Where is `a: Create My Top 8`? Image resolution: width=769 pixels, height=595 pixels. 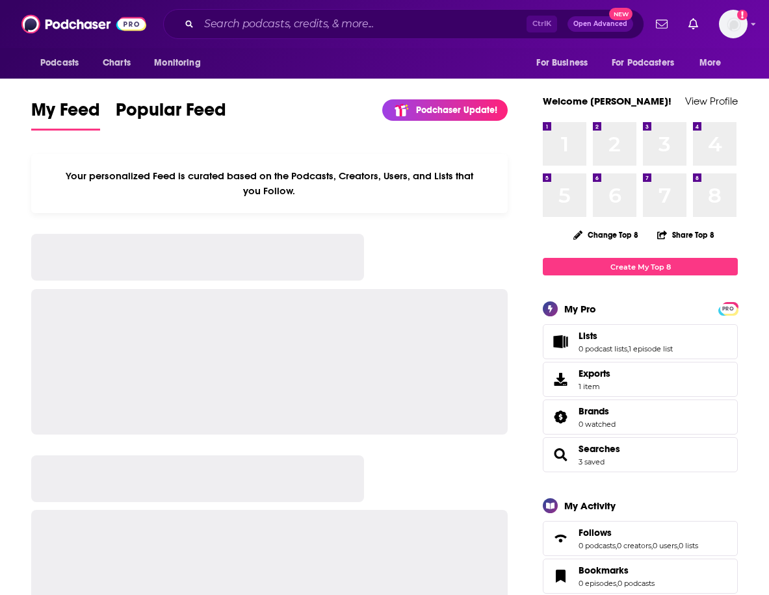
a: Create My Top 8 is located at coordinates (640, 266).